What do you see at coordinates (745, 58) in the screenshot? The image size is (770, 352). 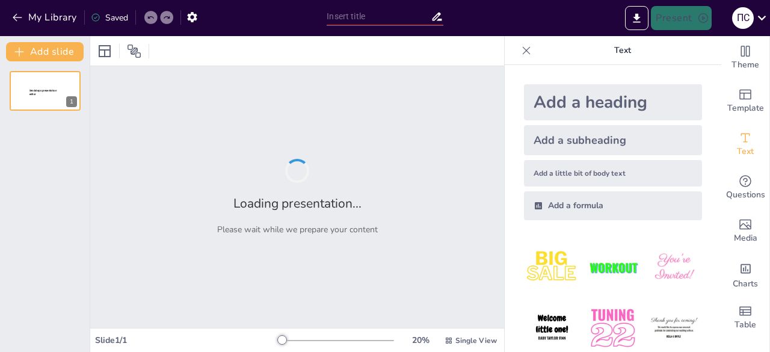 I see `div: Change the overall theme` at bounding box center [745, 58].